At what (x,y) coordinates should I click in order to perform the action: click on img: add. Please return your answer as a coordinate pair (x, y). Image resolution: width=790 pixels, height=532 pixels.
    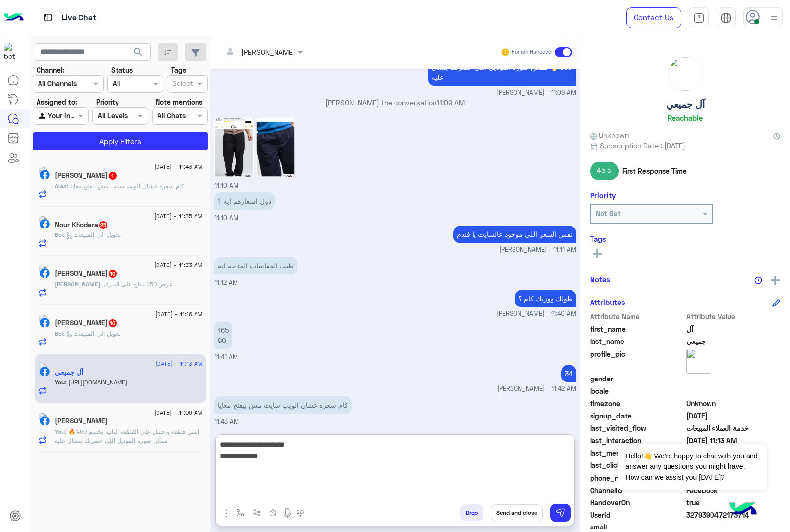
    Looking at the image, I should click on (775, 280).